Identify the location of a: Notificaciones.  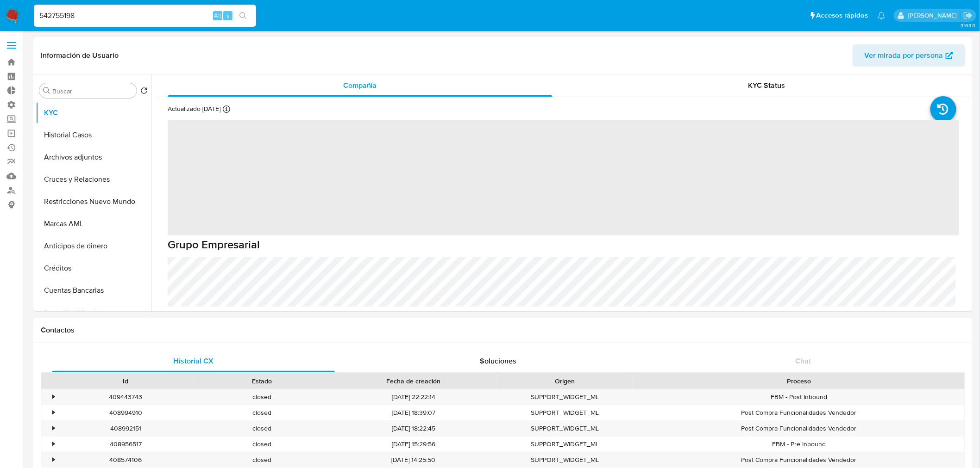
(881, 15).